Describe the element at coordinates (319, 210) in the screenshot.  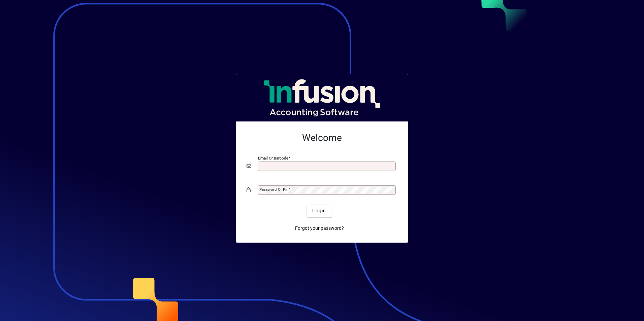
I see `span: Login` at that location.